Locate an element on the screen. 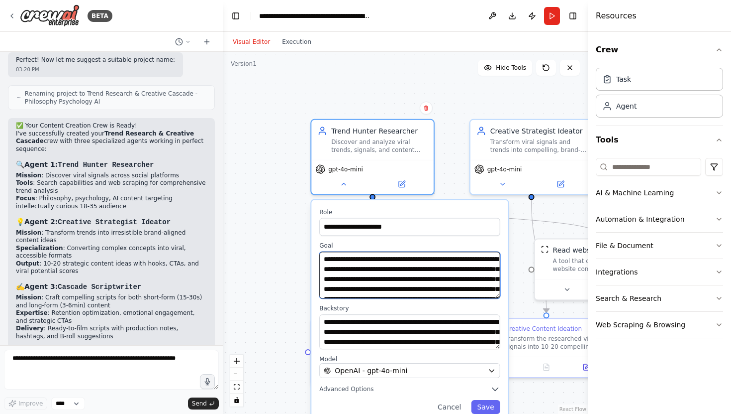 This screenshot has height=414, width=731. h2: ✅ Your Content Creation Crew is Ready! is located at coordinates (111, 126).